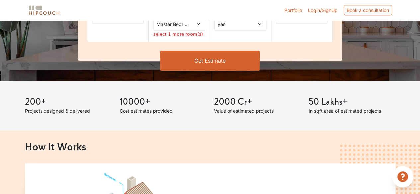 This screenshot has height=194, width=420. What do you see at coordinates (323, 10) in the screenshot?
I see `span: Login/SignUp` at bounding box center [323, 10].